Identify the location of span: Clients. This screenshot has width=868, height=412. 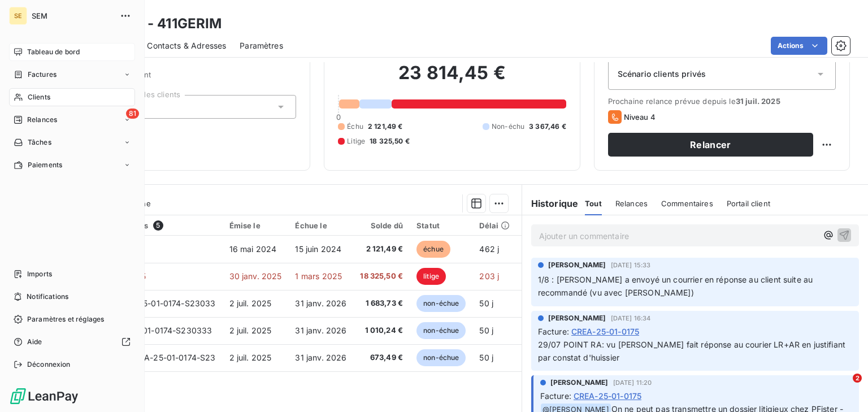
(39, 97).